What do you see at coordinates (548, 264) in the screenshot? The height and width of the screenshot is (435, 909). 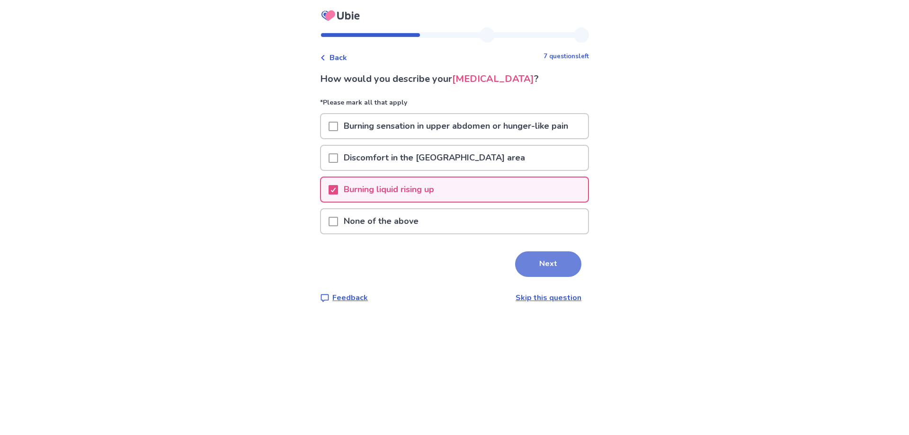 I see `button: Next` at bounding box center [548, 264].